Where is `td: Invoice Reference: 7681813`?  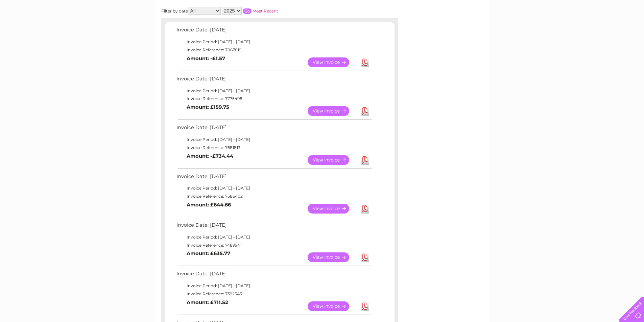
td: Invoice Reference: 7681813 is located at coordinates (274, 148).